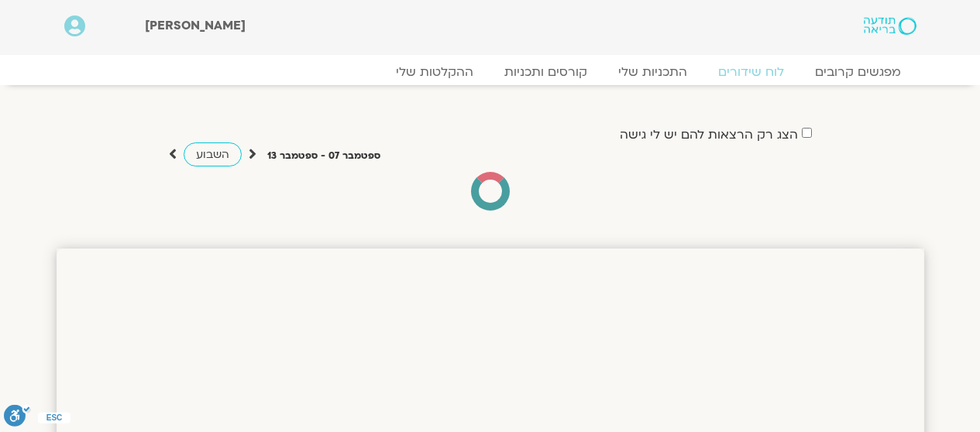 This screenshot has width=980, height=432. What do you see at coordinates (858, 72) in the screenshot?
I see `a: מפגשים קרובים` at bounding box center [858, 72].